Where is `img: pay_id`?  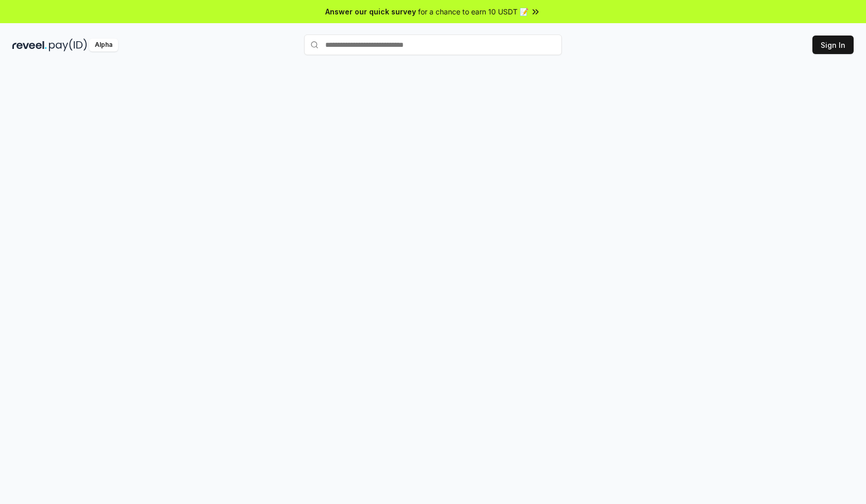
img: pay_id is located at coordinates (68, 45).